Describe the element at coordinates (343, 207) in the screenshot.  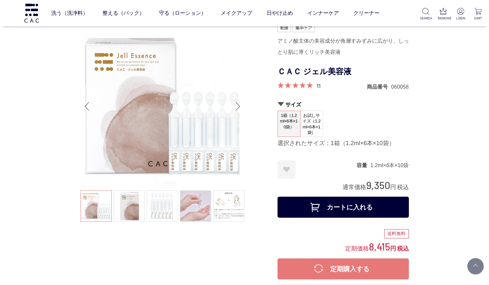
I see `button: カートに入れる` at that location.